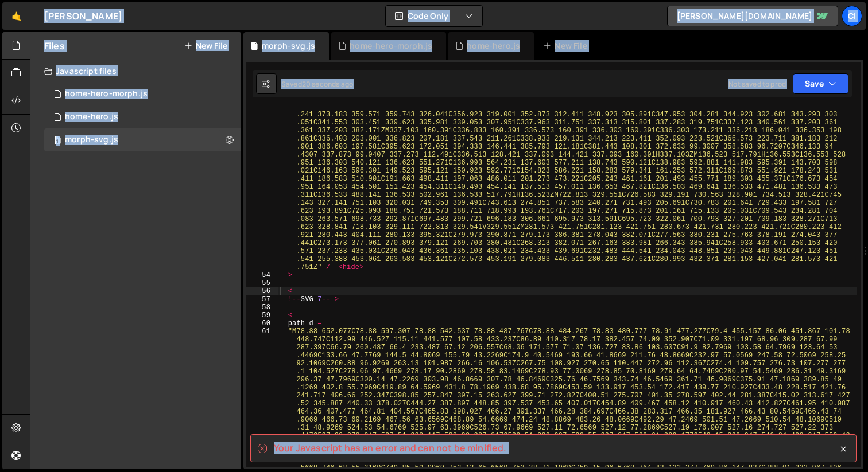 The width and height of the screenshot is (868, 472). What do you see at coordinates (262, 275) in the screenshot?
I see `div: 54` at bounding box center [262, 275].